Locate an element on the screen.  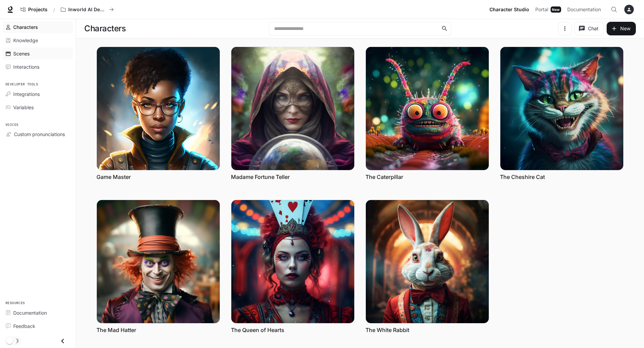
button: Open Command Menu is located at coordinates (614, 10).